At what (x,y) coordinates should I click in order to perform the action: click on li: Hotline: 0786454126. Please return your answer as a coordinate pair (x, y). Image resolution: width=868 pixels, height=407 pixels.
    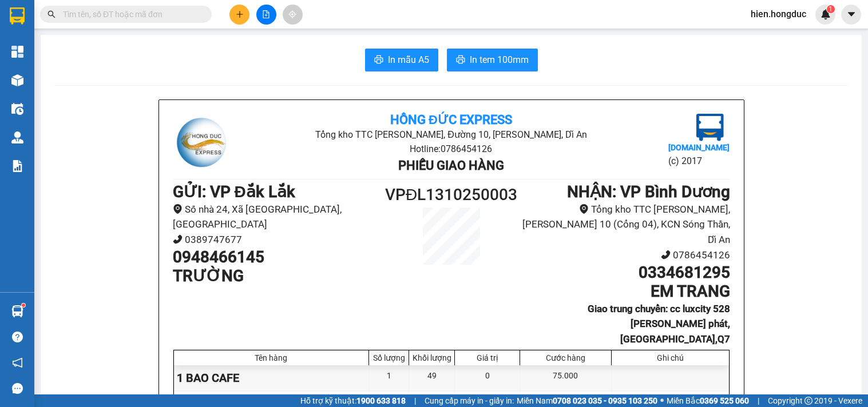
    Looking at the image, I should click on (451, 149).